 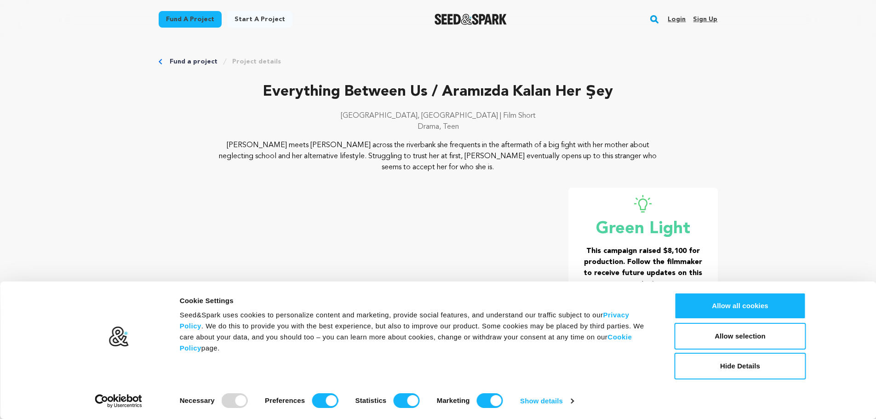 I want to click on img: logo, so click(x=118, y=337).